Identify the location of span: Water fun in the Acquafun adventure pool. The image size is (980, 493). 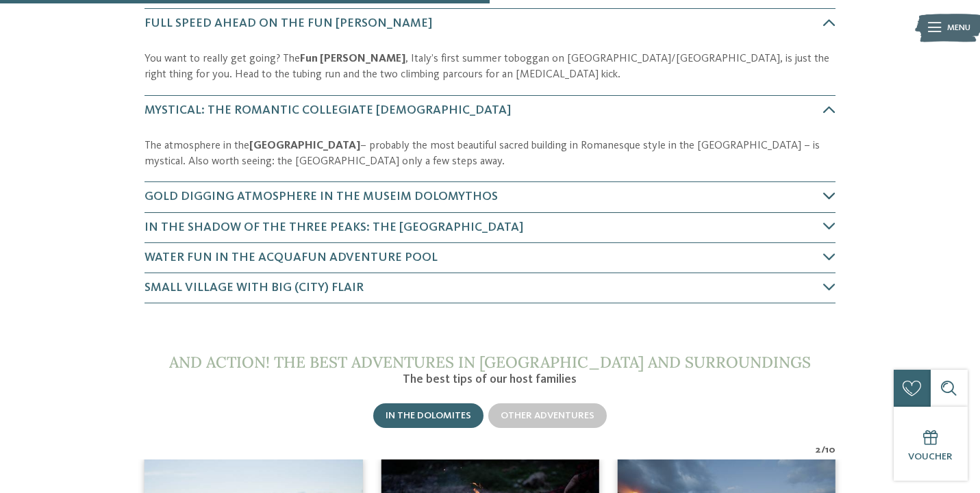
(291, 258).